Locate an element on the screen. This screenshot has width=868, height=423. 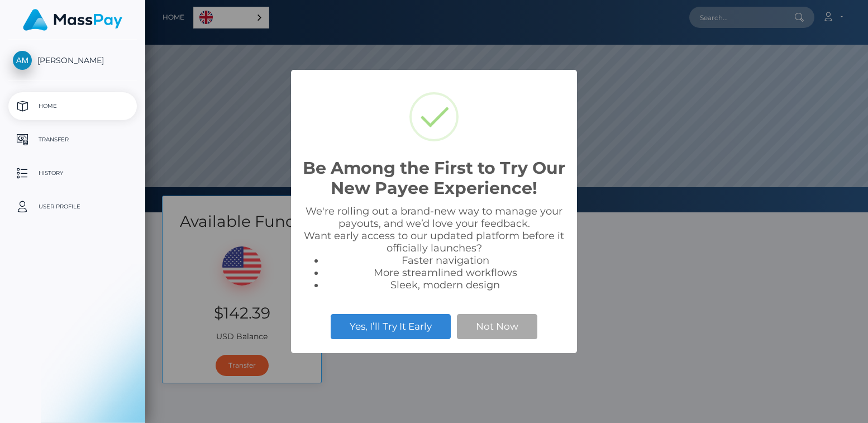
p: Transfer is located at coordinates (73, 140).